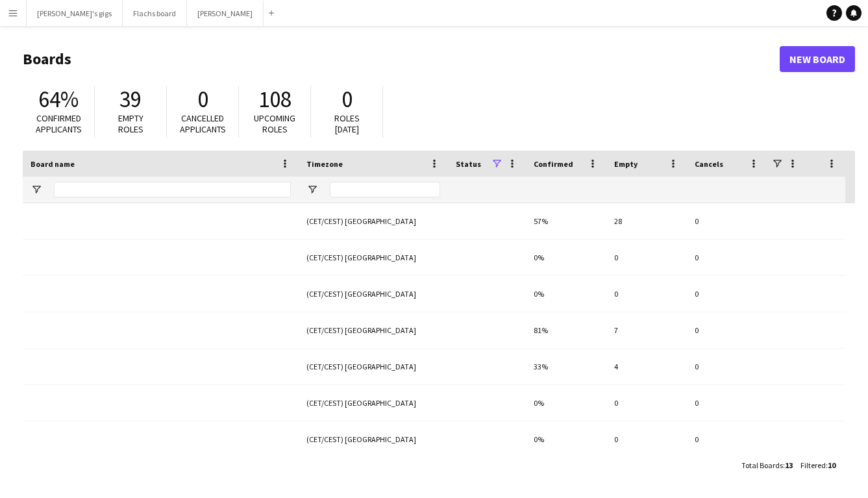  I want to click on span: Total Boards, so click(762, 465).